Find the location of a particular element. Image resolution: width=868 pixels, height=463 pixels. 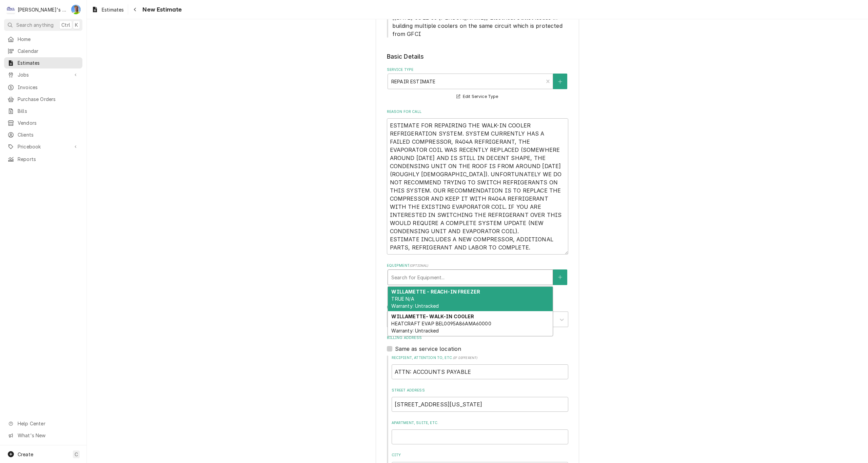

span: ( if different ) is located at coordinates (465, 358).